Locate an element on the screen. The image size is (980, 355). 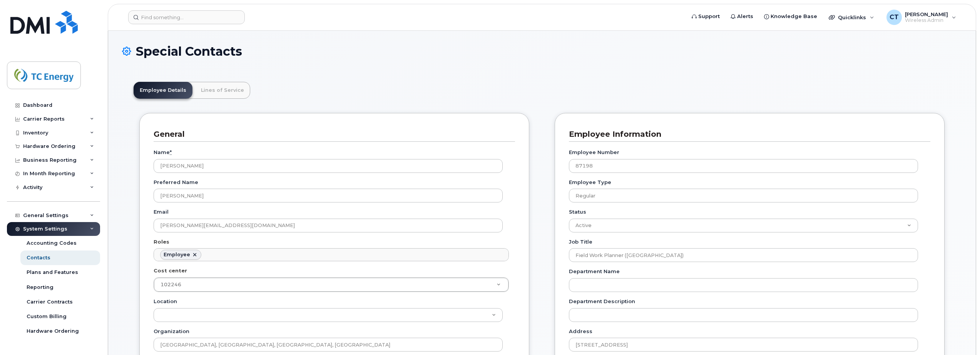
label: Preferred Name is located at coordinates (176, 182).